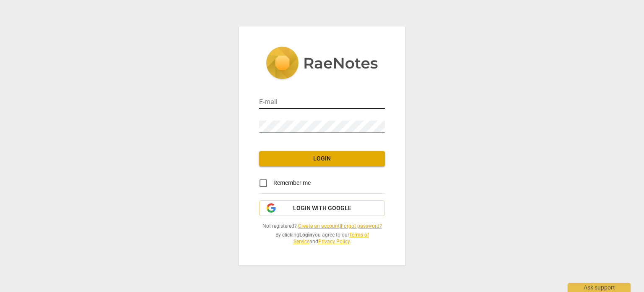 The image size is (644, 292). I want to click on img: 5ac2273c67554f335776073100b6d88f.svg, so click(322, 64).